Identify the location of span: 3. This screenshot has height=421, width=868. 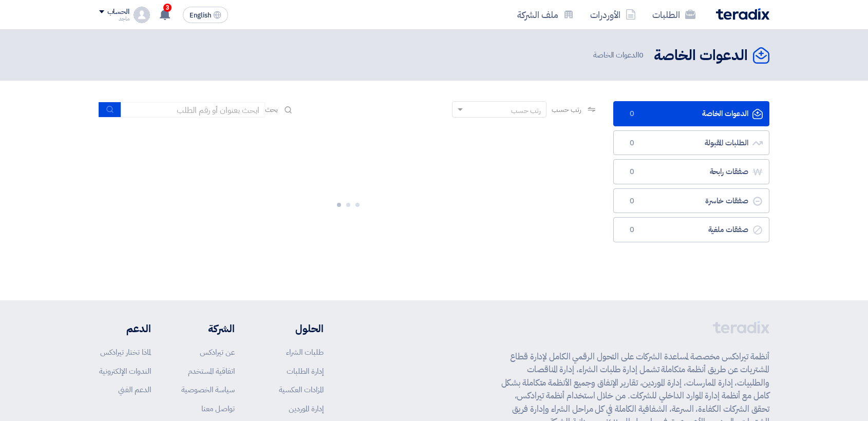
(167, 8).